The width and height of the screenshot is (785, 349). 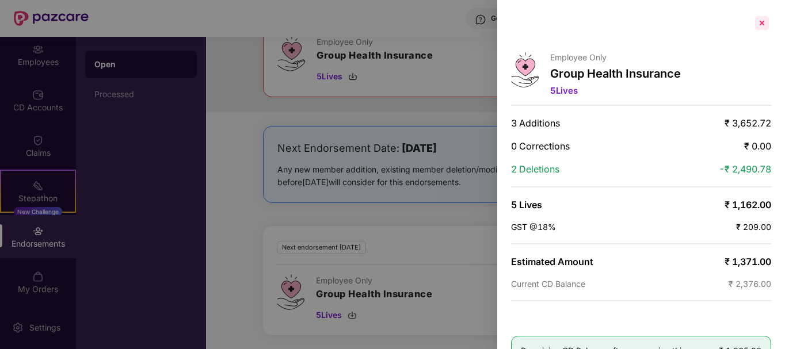 What do you see at coordinates (615, 57) in the screenshot?
I see `p: Employee Only` at bounding box center [615, 57].